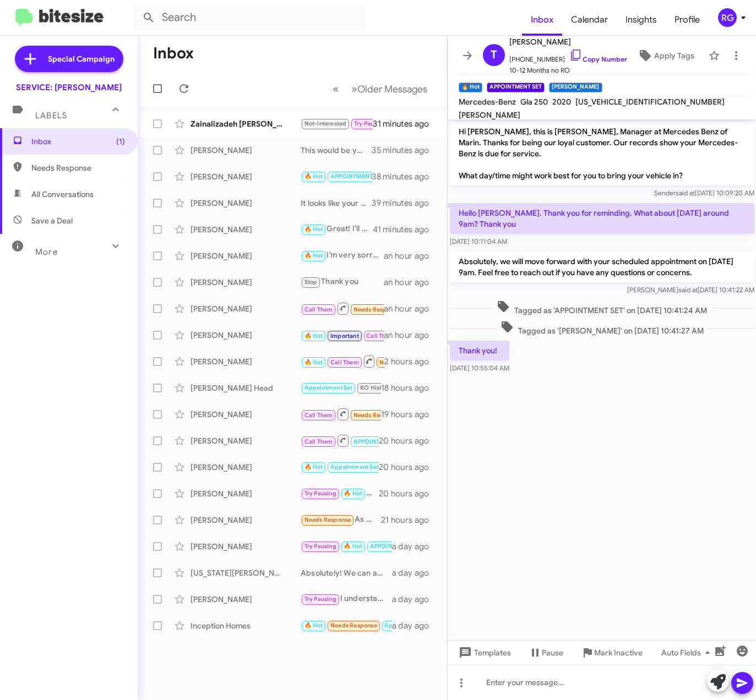 This screenshot has width=756, height=700. Describe the element at coordinates (409, 388) in the screenshot. I see `div: 18 hours ago` at that location.